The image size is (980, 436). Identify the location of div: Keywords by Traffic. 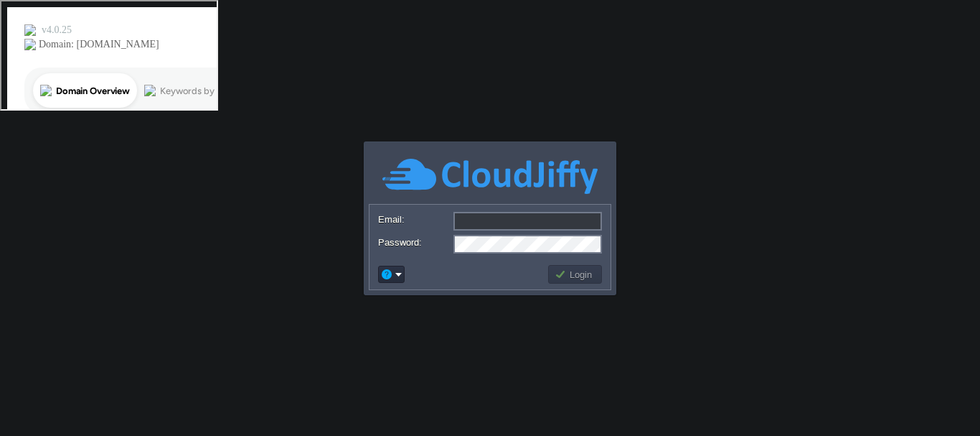
(200, 89).